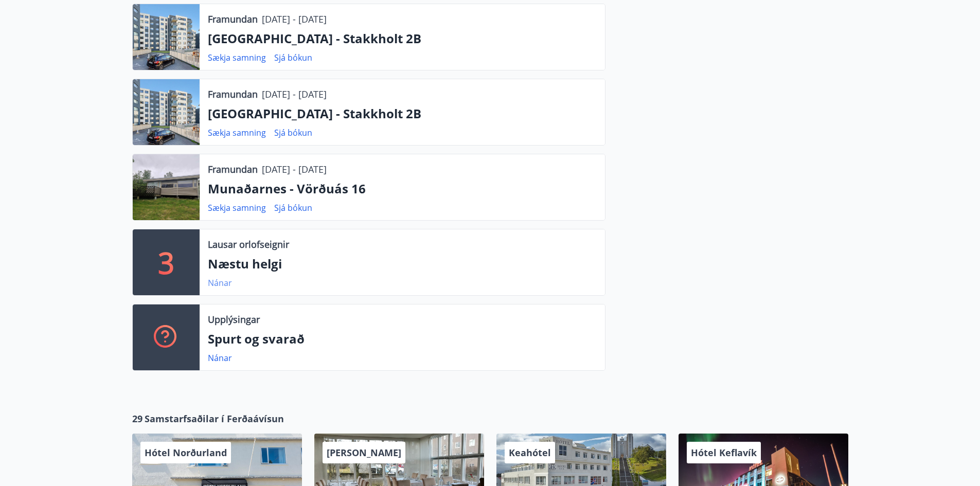 Image resolution: width=980 pixels, height=486 pixels. I want to click on span: Hótel Keflavík, so click(724, 452).